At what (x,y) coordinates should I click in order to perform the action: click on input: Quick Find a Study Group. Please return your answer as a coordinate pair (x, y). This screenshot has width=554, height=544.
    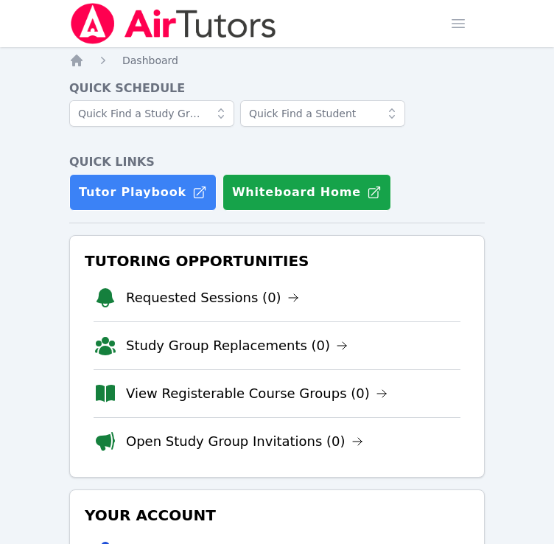
    Looking at the image, I should click on (152, 113).